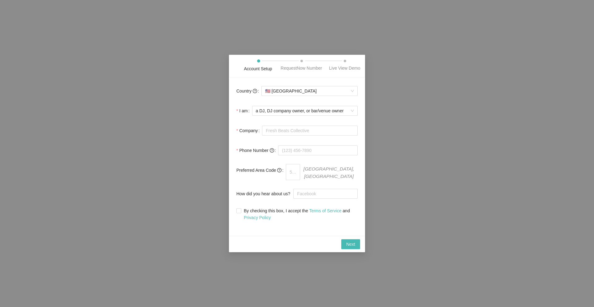 The width and height of the screenshot is (594, 307). What do you see at coordinates (256, 150) in the screenshot?
I see `span: Phone Number` at bounding box center [256, 150].